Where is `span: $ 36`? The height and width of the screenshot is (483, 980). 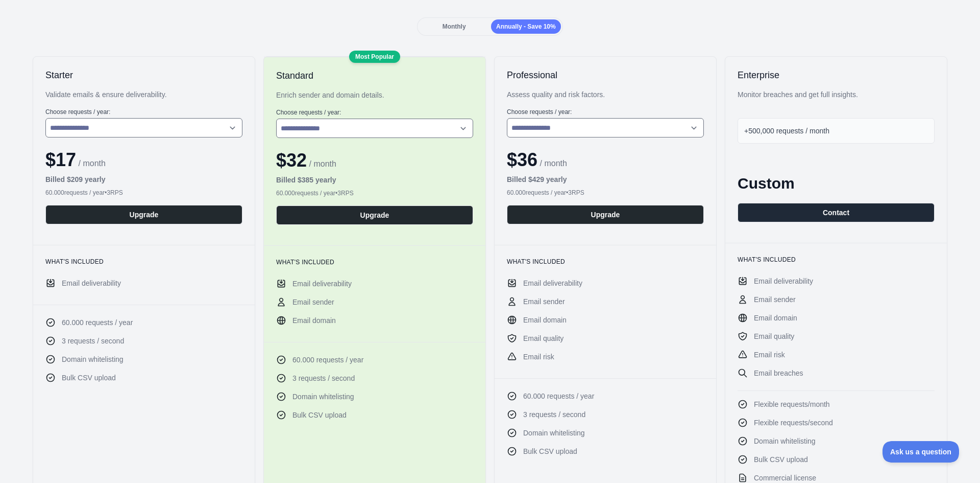 span: $ 36 is located at coordinates (522, 159).